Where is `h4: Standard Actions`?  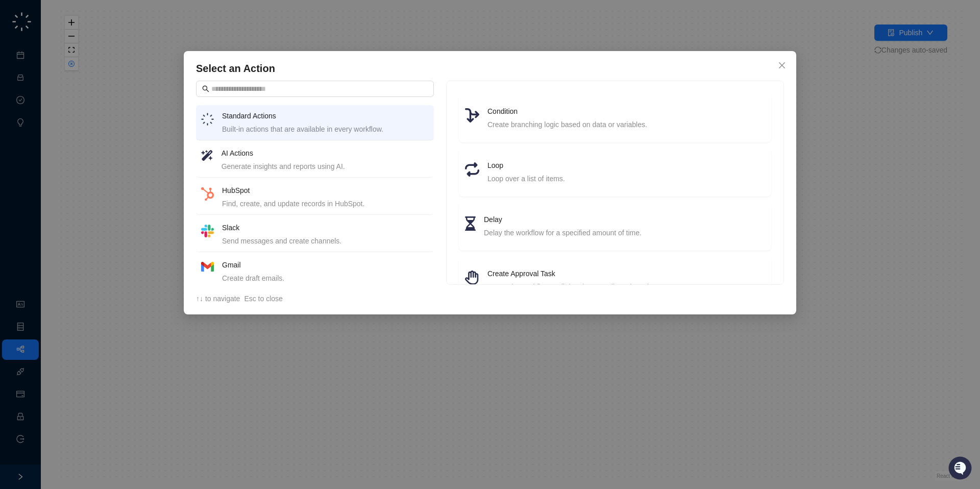 h4: Standard Actions is located at coordinates (325, 116).